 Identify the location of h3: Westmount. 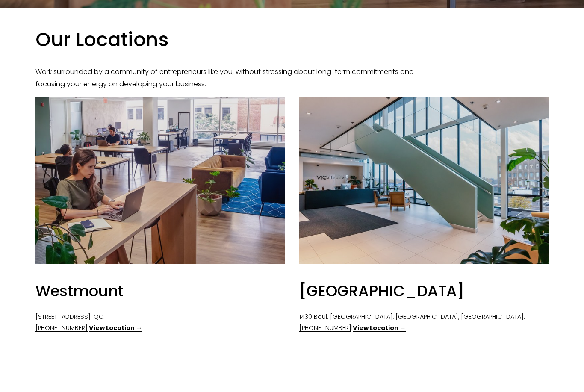
(79, 291).